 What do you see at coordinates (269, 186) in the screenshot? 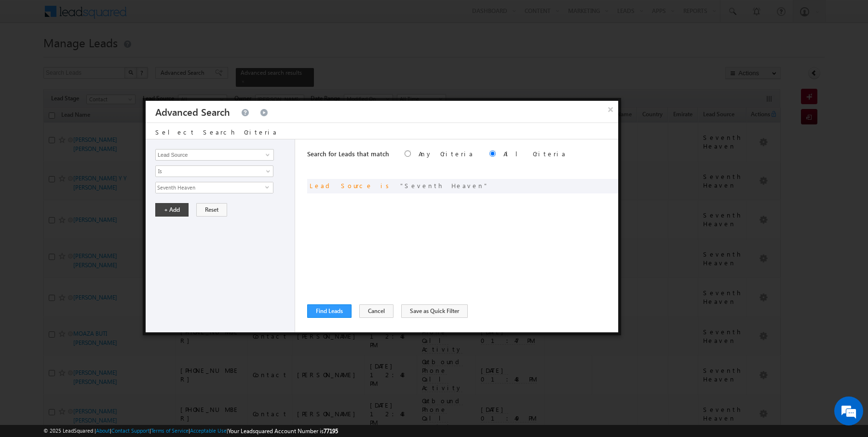
I see `span: select` at bounding box center [269, 186].